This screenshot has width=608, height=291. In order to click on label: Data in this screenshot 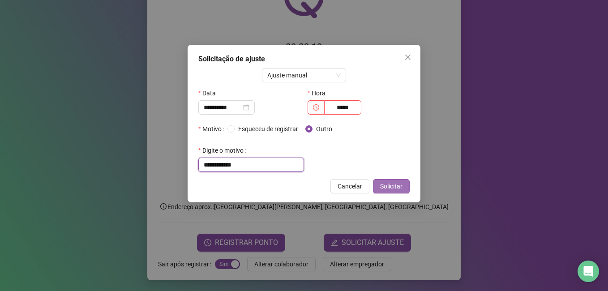, I will do `click(210, 93)`.